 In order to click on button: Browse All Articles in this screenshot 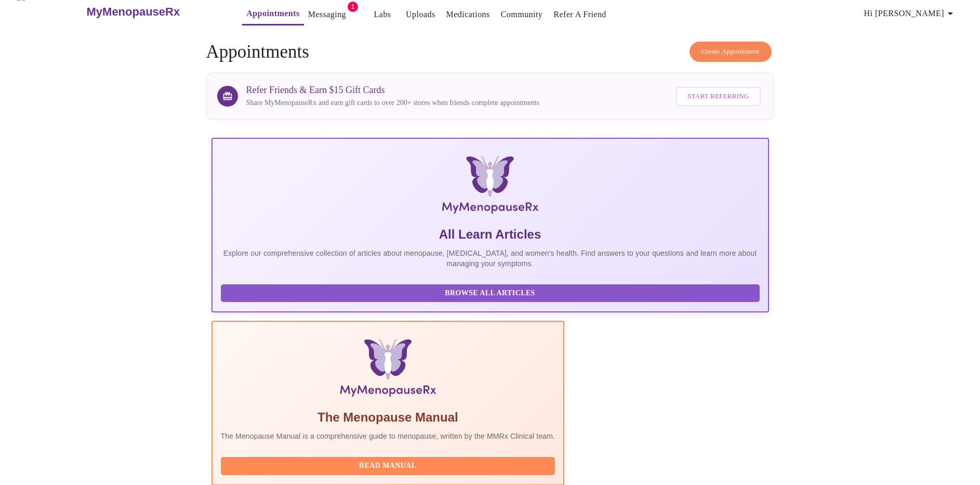, I will do `click(490, 293)`.